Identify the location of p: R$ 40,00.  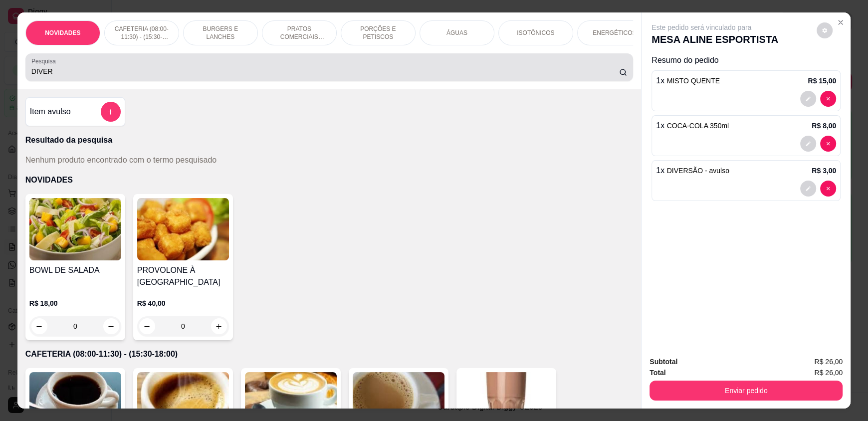
(183, 303).